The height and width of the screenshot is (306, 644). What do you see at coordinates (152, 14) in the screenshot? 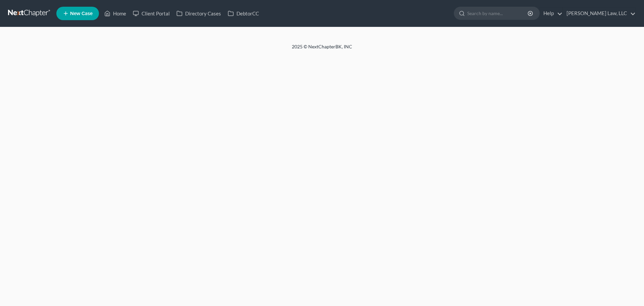
I see `a: Client Portal` at bounding box center [152, 14].